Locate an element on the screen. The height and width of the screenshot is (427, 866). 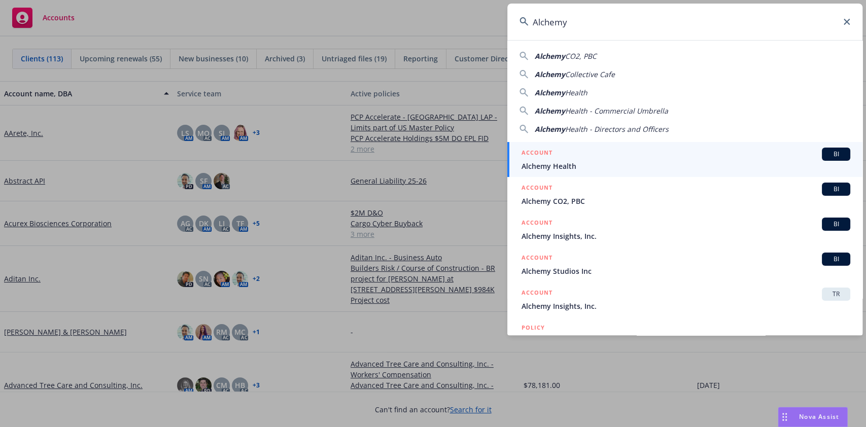
span: Health - Commercial Umbrella is located at coordinates (616, 111).